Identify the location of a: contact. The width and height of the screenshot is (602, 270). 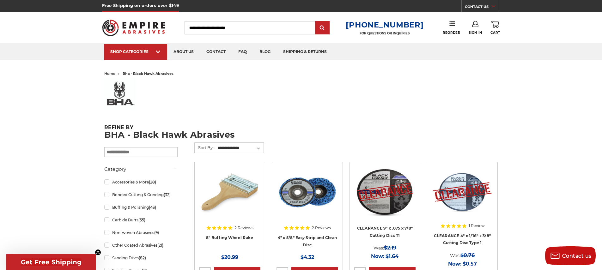
(216, 52).